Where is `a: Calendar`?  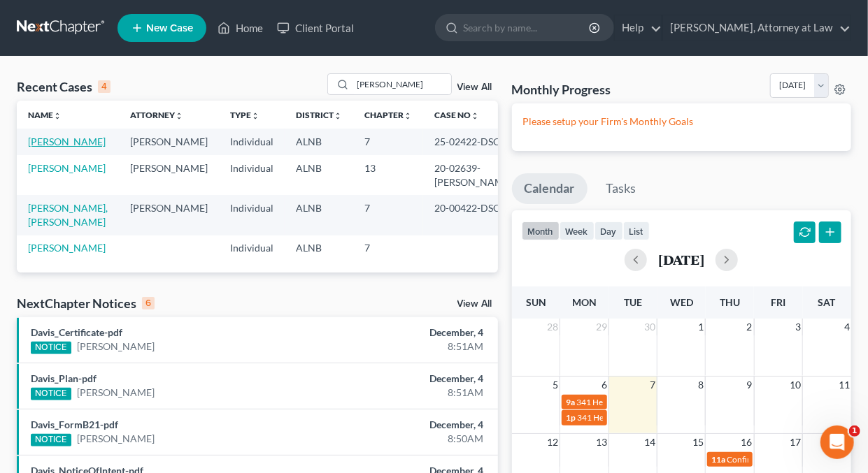
a: Calendar is located at coordinates (550, 189).